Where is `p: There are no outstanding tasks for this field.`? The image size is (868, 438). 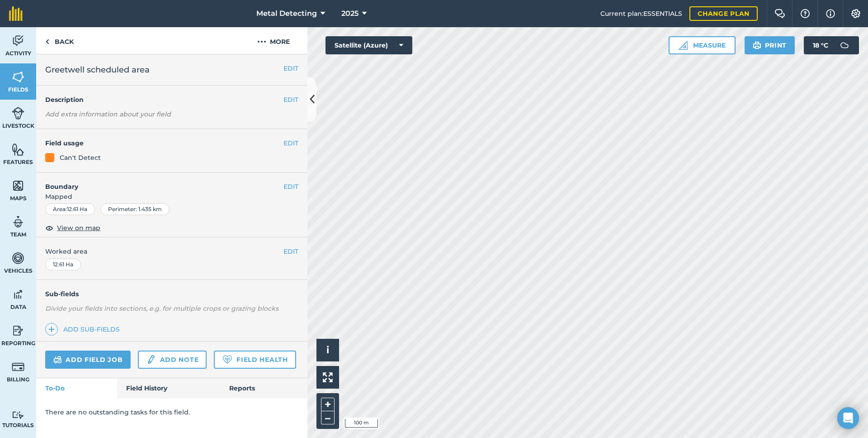 p: There are no outstanding tasks for this field. is located at coordinates (172, 412).